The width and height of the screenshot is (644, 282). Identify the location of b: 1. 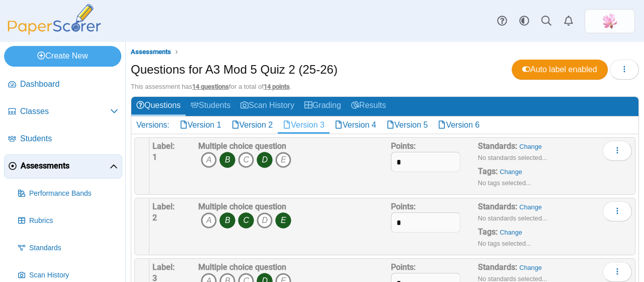
(154, 156).